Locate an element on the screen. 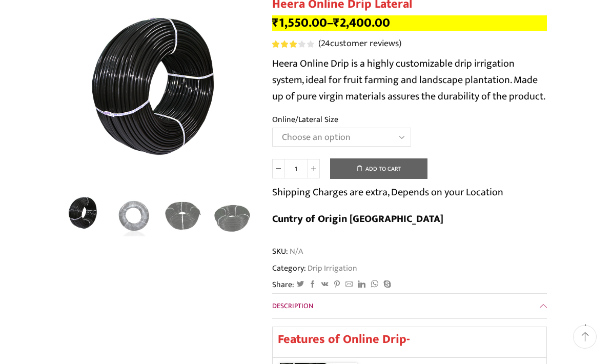 This screenshot has width=612, height=364. a: Heera Online Drip Lateral 3 is located at coordinates (85, 214).